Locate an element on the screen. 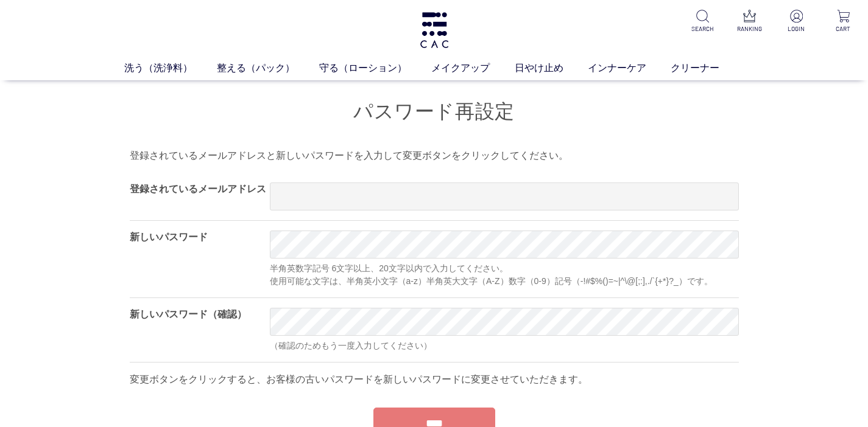 Image resolution: width=868 pixels, height=427 pixels. a: メイクアップ is located at coordinates (473, 68).